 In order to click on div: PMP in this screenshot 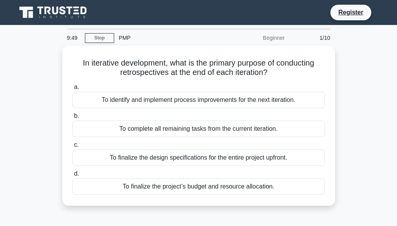, I will do `click(168, 38)`.